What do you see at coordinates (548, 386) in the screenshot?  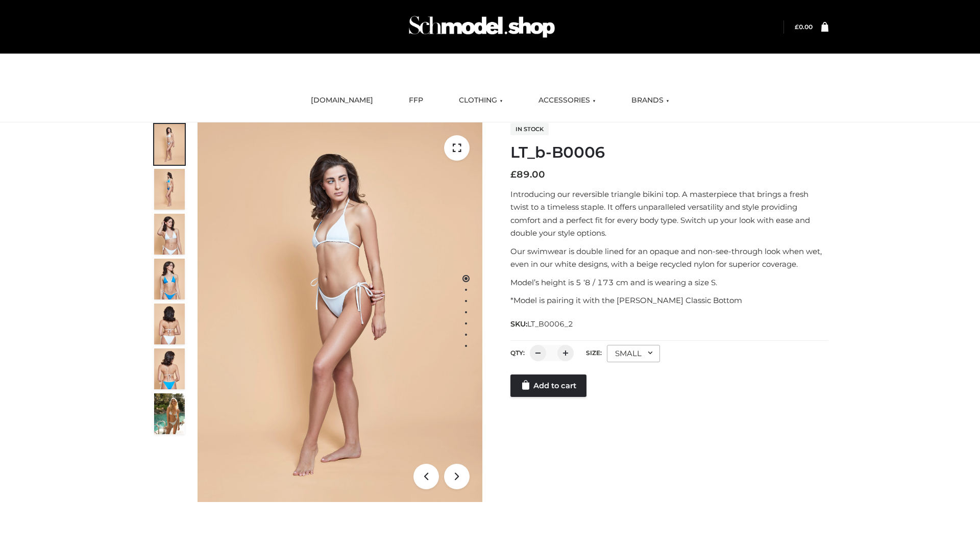 I see `a: Add to cart` at bounding box center [548, 386].